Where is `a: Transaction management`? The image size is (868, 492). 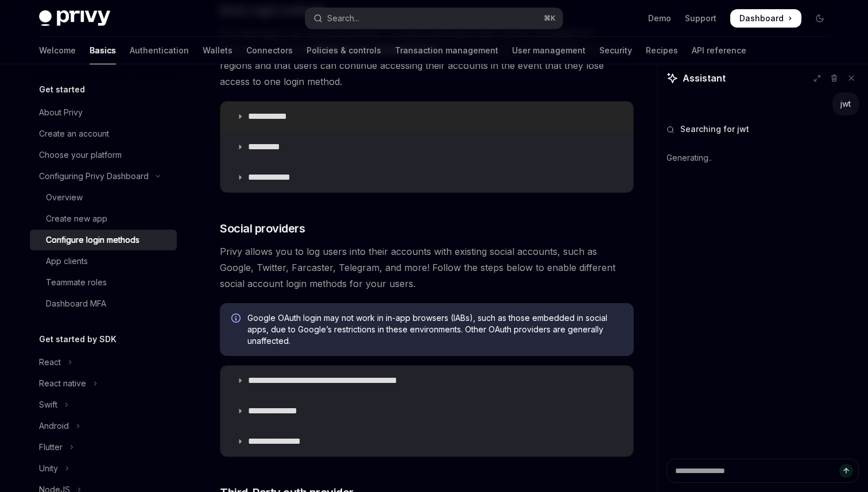 a: Transaction management is located at coordinates (447, 50).